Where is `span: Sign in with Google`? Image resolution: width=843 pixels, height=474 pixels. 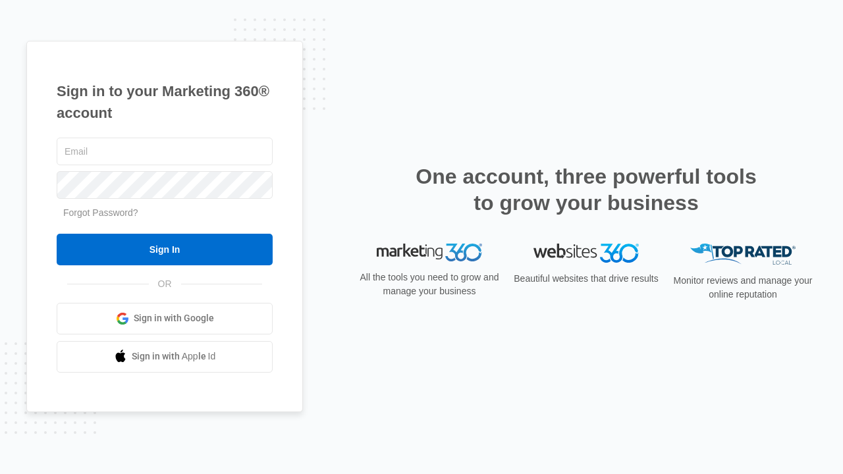
span: Sign in with Google is located at coordinates (174, 318).